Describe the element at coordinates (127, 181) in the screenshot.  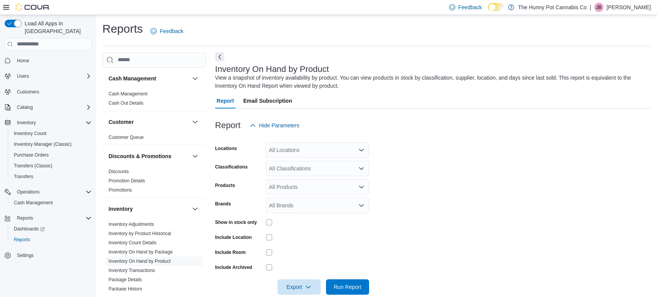
I see `span: Promotion Details` at that location.